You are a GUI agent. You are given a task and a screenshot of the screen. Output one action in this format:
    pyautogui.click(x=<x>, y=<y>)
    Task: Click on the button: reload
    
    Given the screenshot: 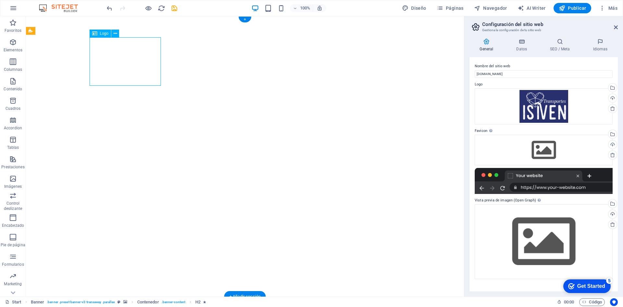 What is the action you would take?
    pyautogui.click(x=161, y=8)
    